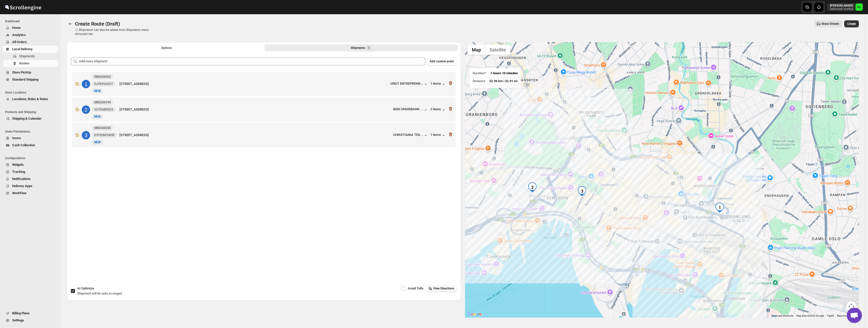  What do you see at coordinates (19, 172) in the screenshot?
I see `span: Tracking` at bounding box center [19, 172].